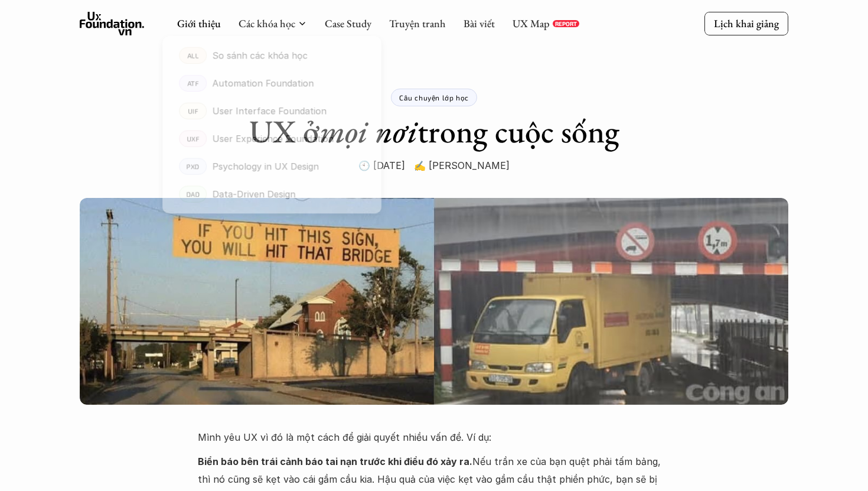  Describe the element at coordinates (479, 23) in the screenshot. I see `a: Bài viết` at that location.